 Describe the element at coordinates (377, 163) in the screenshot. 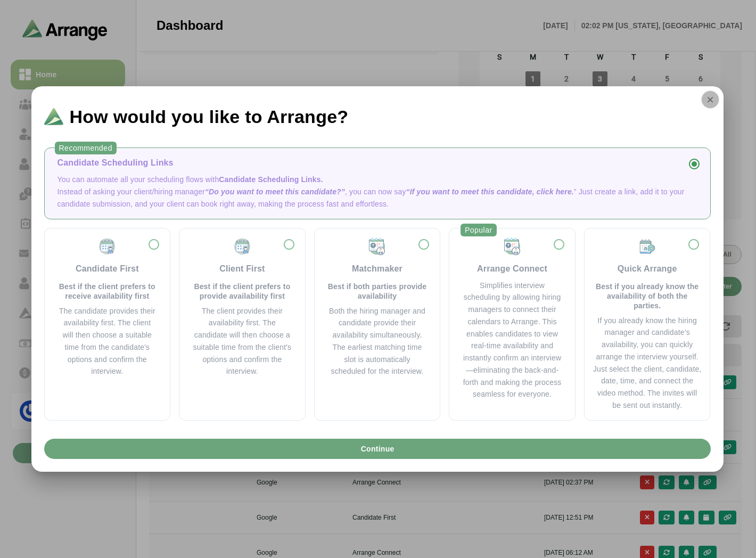

I see `div: Candidate Scheduling Links` at that location.